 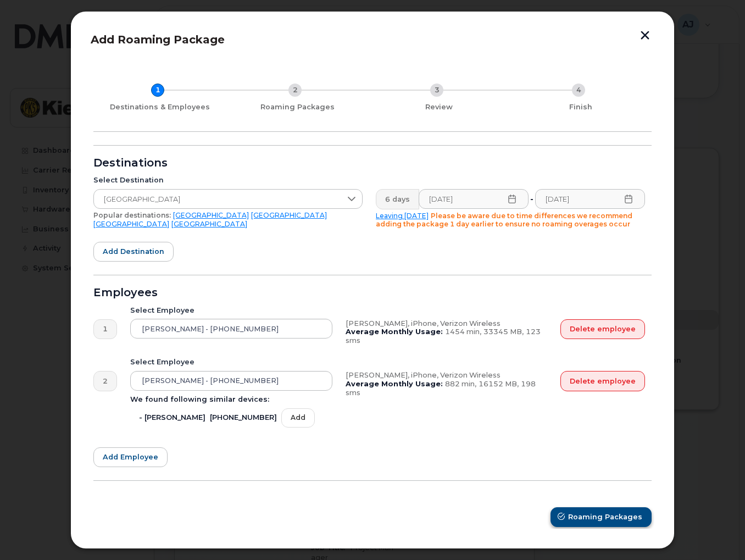 What do you see at coordinates (132, 215) in the screenshot?
I see `span: Popular destinations:` at bounding box center [132, 215].